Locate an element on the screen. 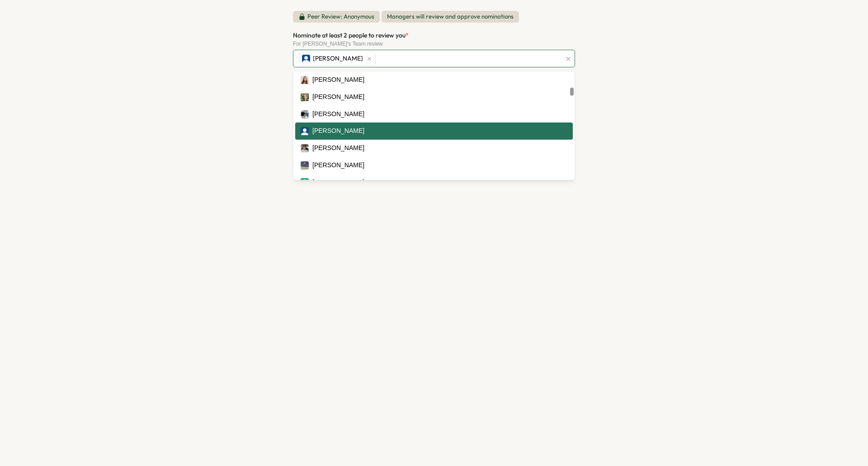 This screenshot has height=466, width=868. span: Nominate at least 2 people to review you is located at coordinates (349, 35).